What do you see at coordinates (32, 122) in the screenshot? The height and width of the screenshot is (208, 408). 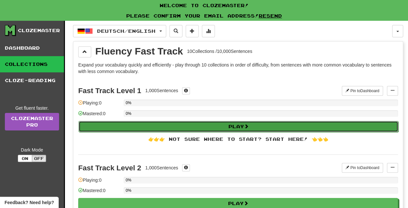 I see `a: ClozemasterPro` at bounding box center [32, 122].